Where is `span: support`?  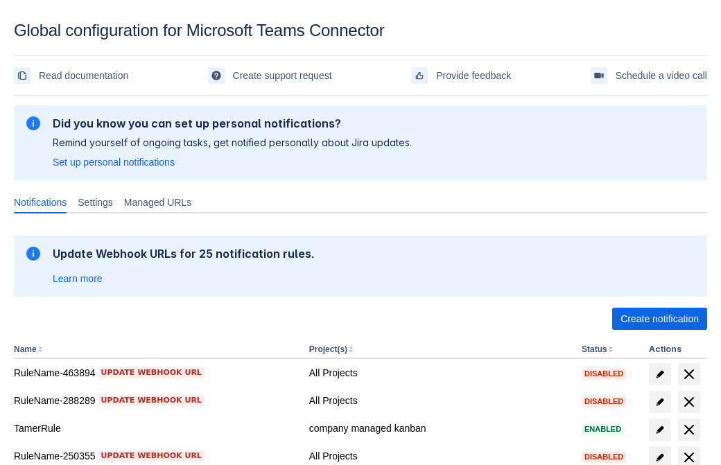 span: support is located at coordinates (216, 76).